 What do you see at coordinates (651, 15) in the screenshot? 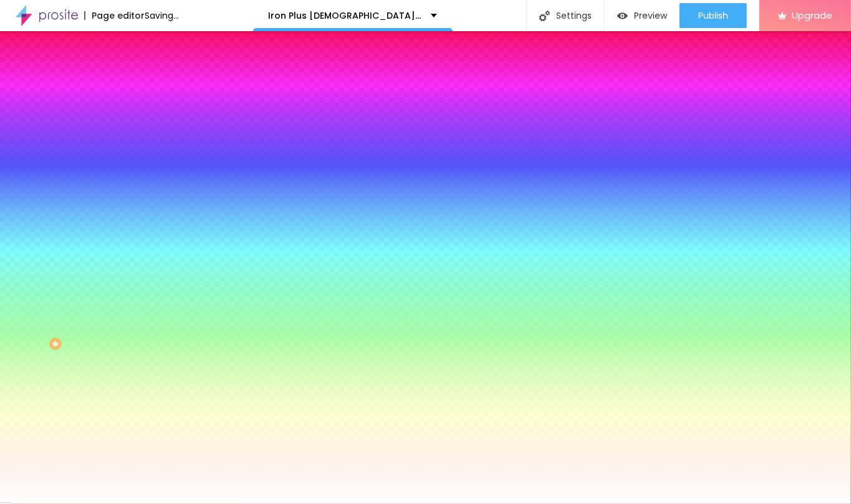
I see `span: Preview` at bounding box center [651, 15].